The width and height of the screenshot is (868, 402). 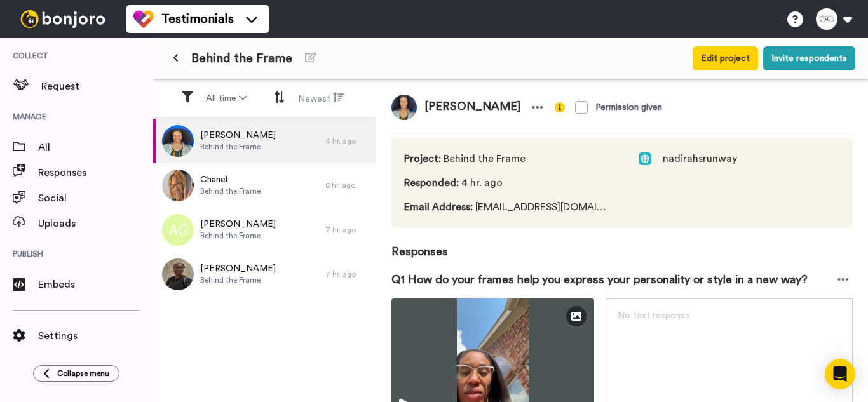 I want to click on span: Project :, so click(x=423, y=159).